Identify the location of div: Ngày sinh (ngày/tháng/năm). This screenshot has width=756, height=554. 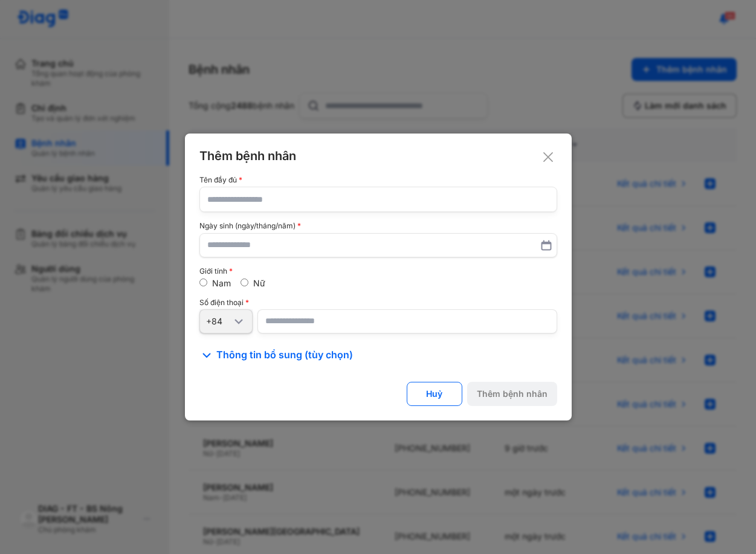
(378, 226).